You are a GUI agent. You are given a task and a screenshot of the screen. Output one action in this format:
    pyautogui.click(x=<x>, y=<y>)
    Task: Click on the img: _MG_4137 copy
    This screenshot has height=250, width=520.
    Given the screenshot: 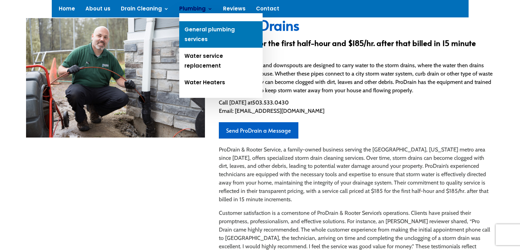 What is the action you would take?
    pyautogui.click(x=115, y=78)
    